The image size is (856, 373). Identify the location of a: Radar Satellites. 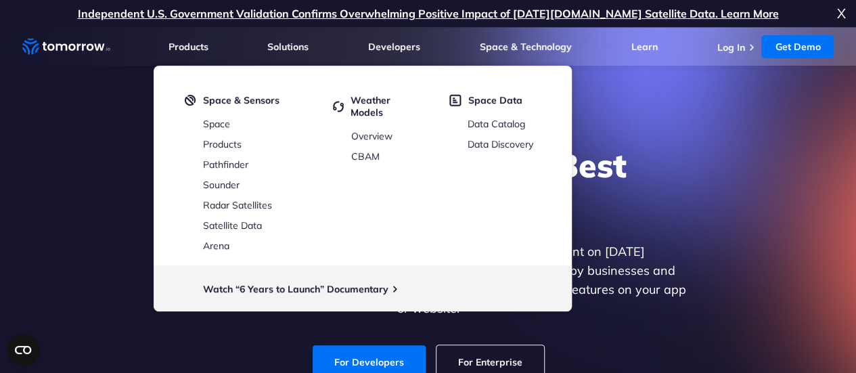
(237, 205).